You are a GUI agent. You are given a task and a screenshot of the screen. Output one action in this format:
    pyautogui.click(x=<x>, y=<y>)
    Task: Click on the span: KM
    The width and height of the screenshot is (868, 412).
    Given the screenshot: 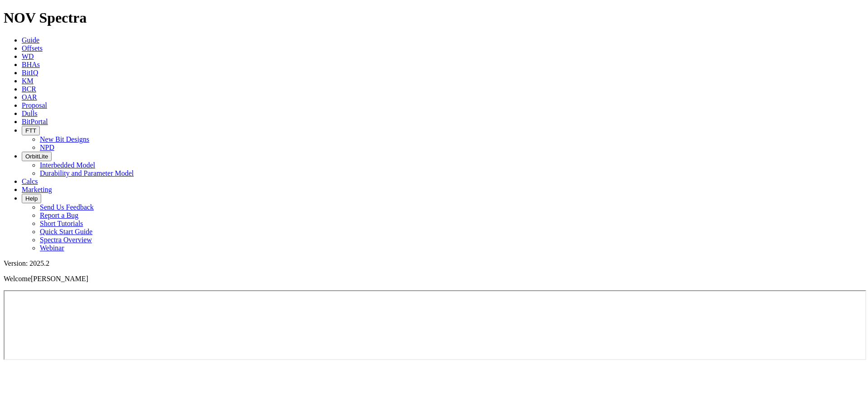 What is the action you would take?
    pyautogui.click(x=27, y=80)
    